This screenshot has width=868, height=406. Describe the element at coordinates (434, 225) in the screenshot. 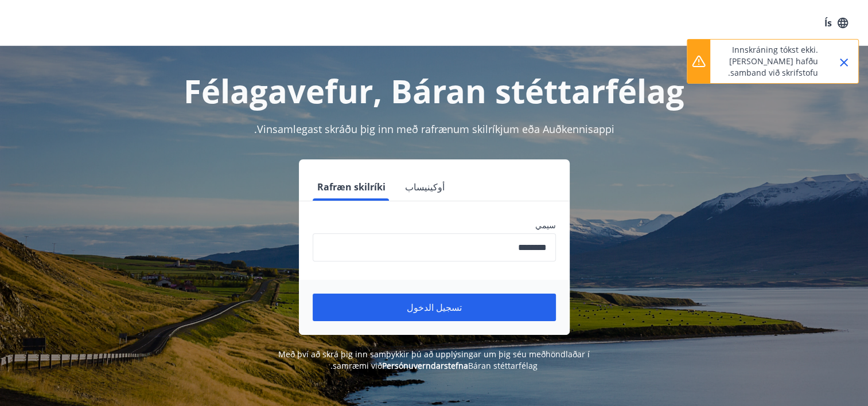

I see `label: سيمي` at that location.